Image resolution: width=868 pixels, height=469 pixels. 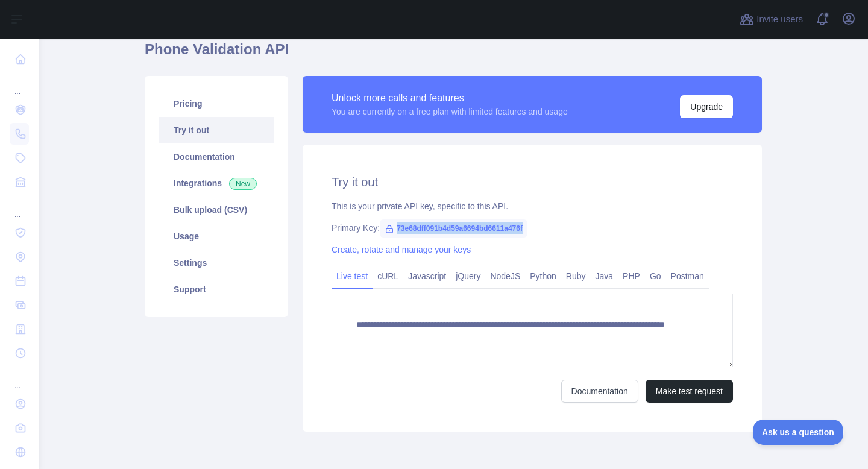 I want to click on span: Invite users, so click(x=779, y=19).